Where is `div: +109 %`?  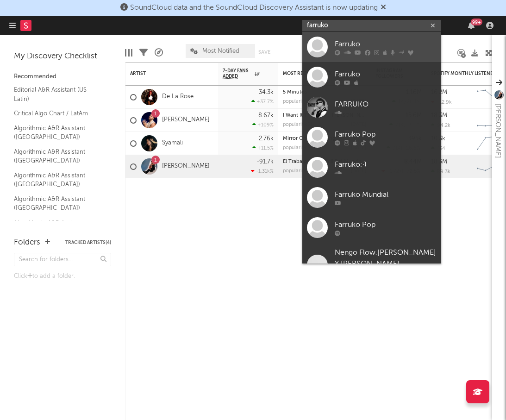 div: +109 % is located at coordinates (263, 125).